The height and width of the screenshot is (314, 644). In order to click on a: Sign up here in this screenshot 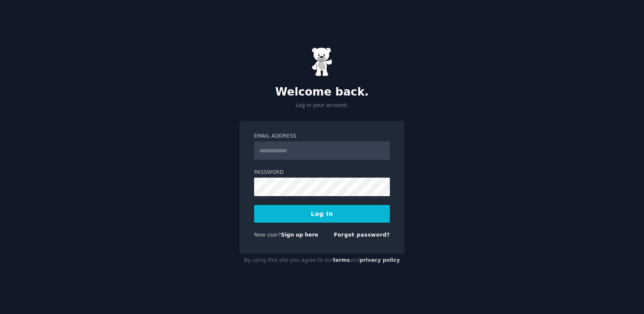, I will do `click(300, 235)`.